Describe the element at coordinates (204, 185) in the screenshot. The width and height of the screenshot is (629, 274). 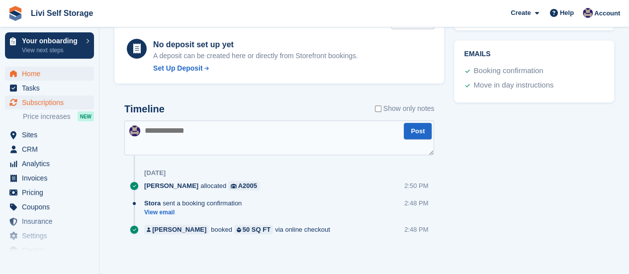
I see `div: allocated` at that location.